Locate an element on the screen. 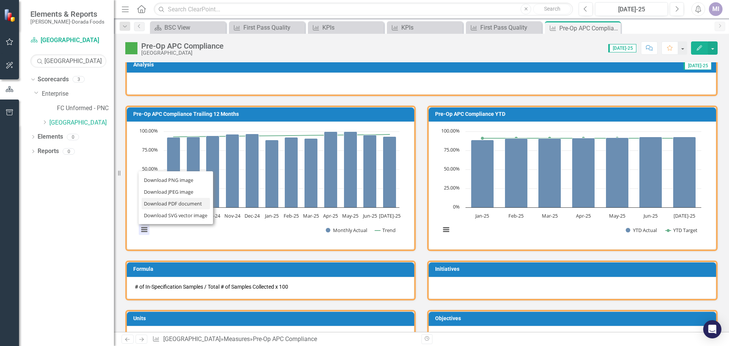 This screenshot has width=729, height=346. text: 0% is located at coordinates (456, 207).